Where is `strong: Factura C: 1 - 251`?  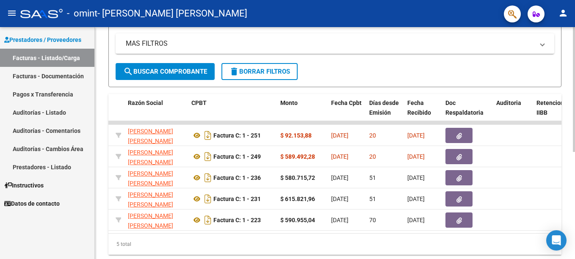 strong: Factura C: 1 - 251 is located at coordinates (237, 135).